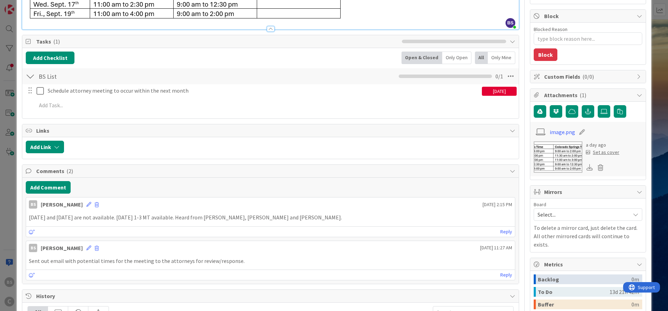 Image resolution: width=668 pixels, height=311 pixels. I want to click on p: Sent out email with potential times for the meeting to the attorneys for review/response., so click(270, 261).